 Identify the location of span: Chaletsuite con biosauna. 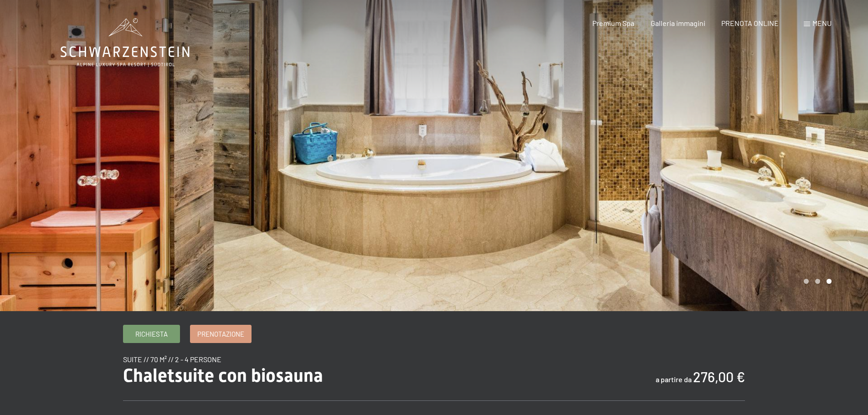
(223, 376).